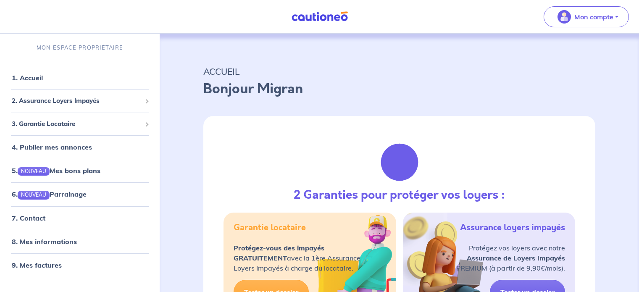  Describe the element at coordinates (37, 265) in the screenshot. I see `a: 9. Mes factures` at that location.